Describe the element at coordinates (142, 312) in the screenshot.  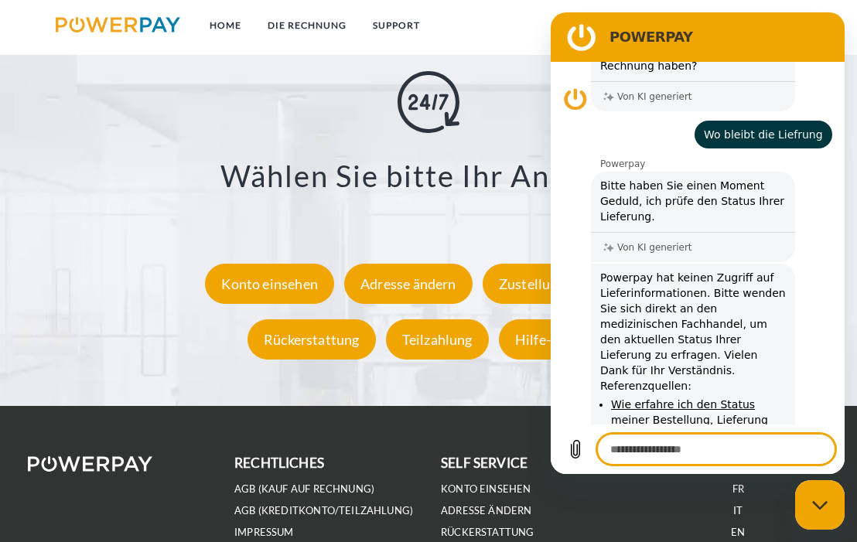
I see `p: Powerpay hat keinen Zugriff auf Lieferinformationen. Bitte wenden Sie sich direkt an den medizini...` at that location.